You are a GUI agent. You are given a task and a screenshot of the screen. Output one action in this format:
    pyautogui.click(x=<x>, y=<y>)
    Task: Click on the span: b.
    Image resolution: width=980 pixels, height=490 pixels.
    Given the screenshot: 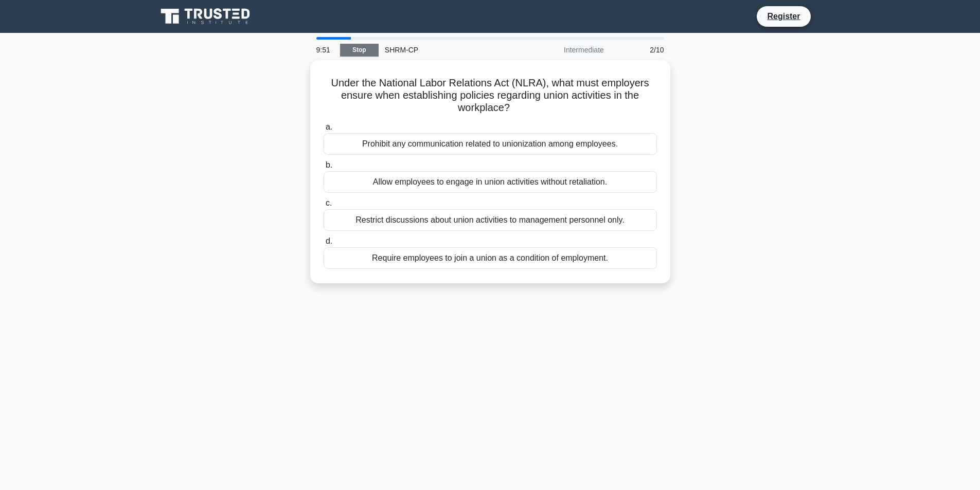 What is the action you would take?
    pyautogui.click(x=329, y=165)
    